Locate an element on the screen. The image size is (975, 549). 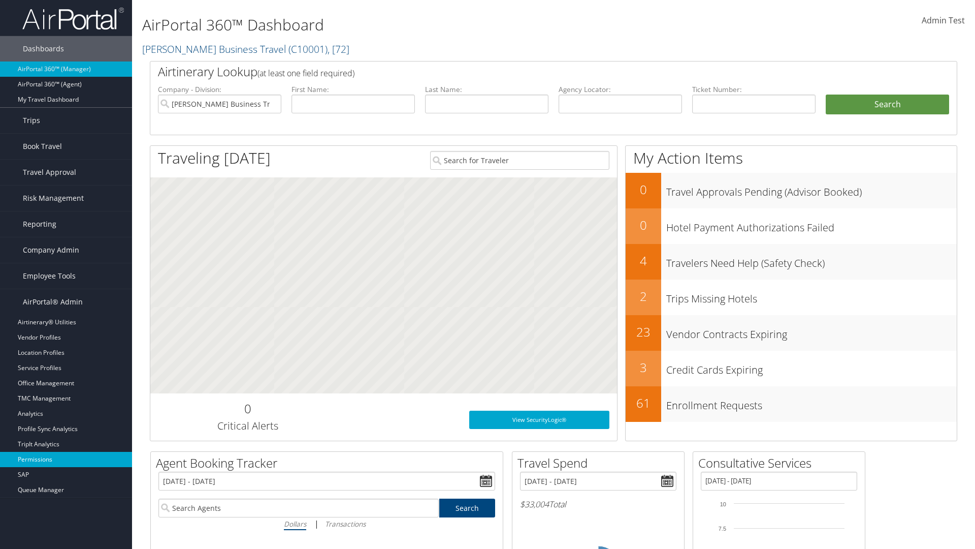
h3: Enrollment Requests is located at coordinates (812, 403).